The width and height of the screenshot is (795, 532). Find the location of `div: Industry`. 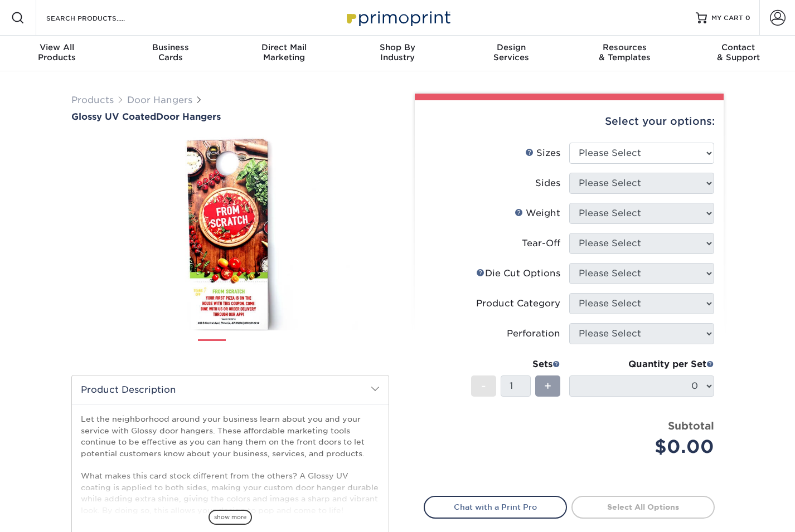

div: Industry is located at coordinates (398, 52).